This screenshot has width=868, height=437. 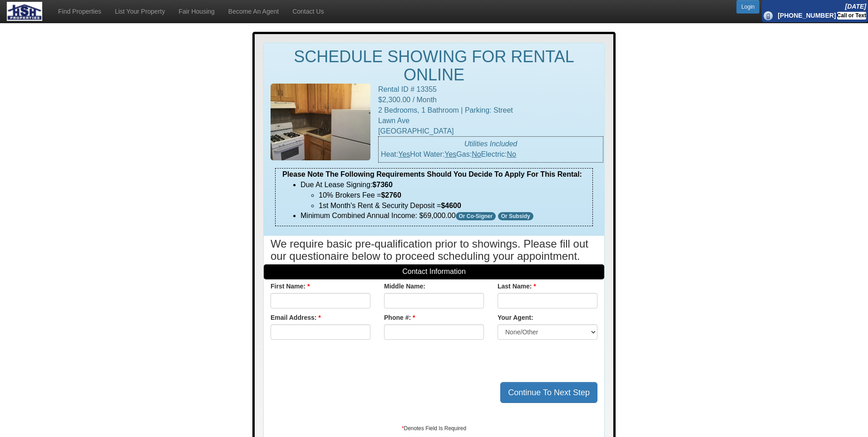 What do you see at coordinates (434, 65) in the screenshot?
I see `h1: SCHEDULE SHOWING FOR RENTAL ONLINE` at bounding box center [434, 65].